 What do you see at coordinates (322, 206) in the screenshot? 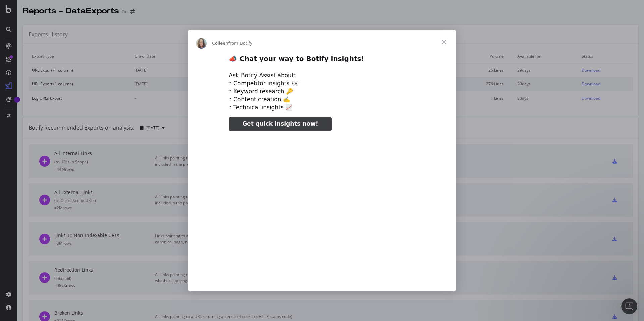
I see `video: Play video` at bounding box center [322, 206].